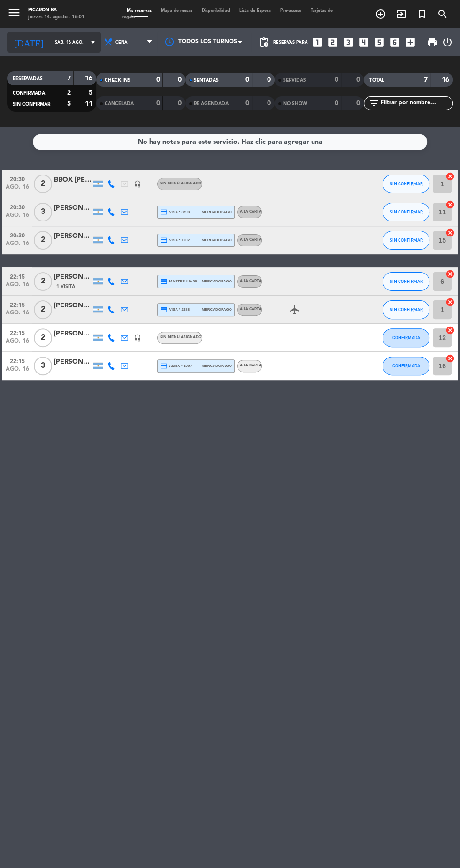 The width and height of the screenshot is (460, 868). What do you see at coordinates (57, 17) in the screenshot?
I see `div: jueves 14. agosto - 16:01` at bounding box center [57, 17].